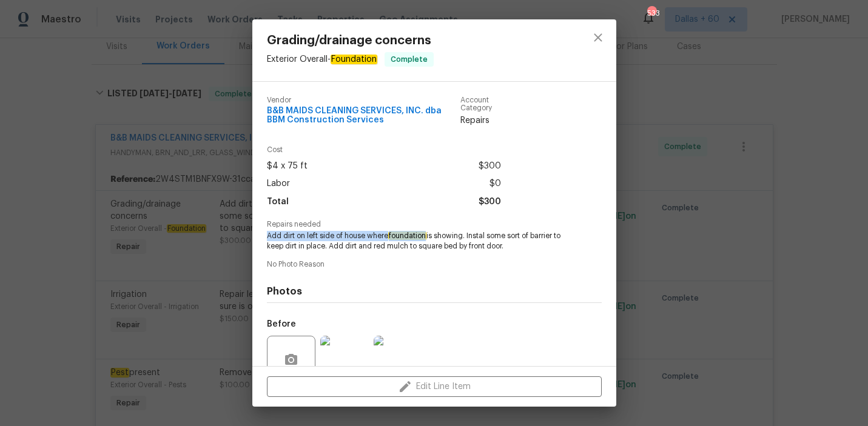  I want to click on button: close, so click(598, 38).